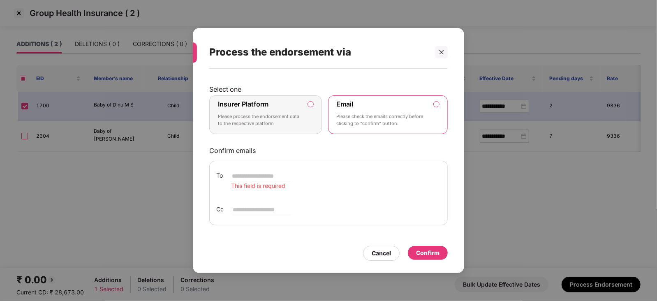 This screenshot has width=657, height=301. Describe the element at coordinates (328, 150) in the screenshot. I see `p: Confirm emails` at that location.